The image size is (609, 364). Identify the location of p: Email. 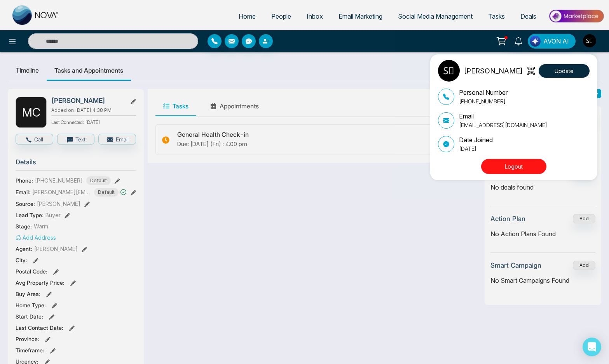
(503, 116).